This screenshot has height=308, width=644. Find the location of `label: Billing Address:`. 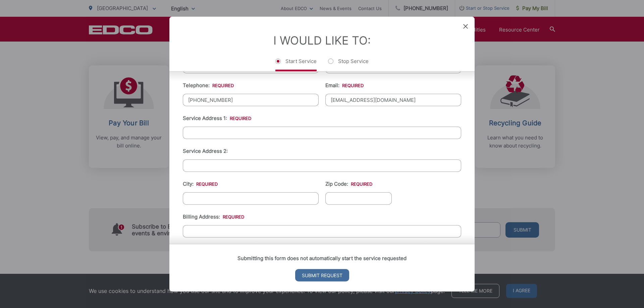

label: Billing Address: is located at coordinates (214, 217).